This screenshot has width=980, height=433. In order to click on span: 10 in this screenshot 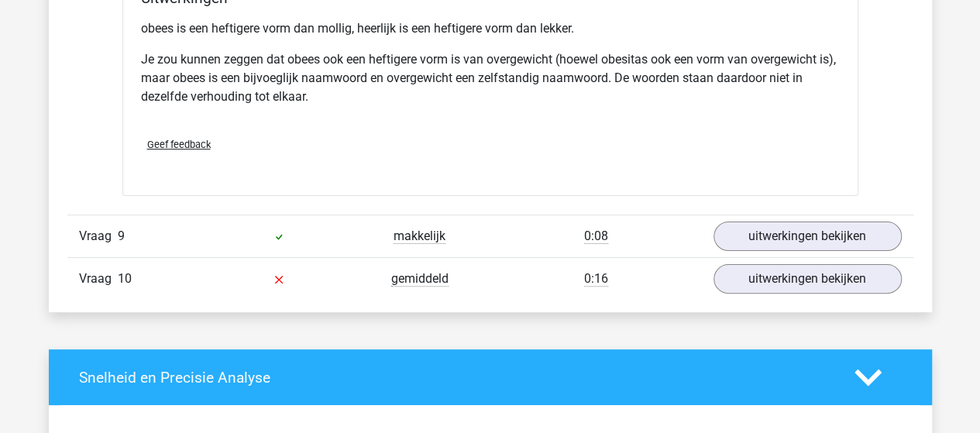, I will do `click(125, 278)`.